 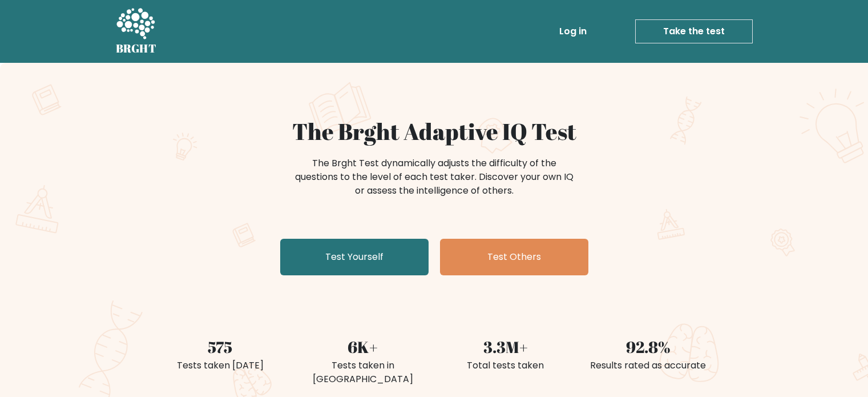 I want to click on div: Results rated as accurate, so click(x=648, y=365).